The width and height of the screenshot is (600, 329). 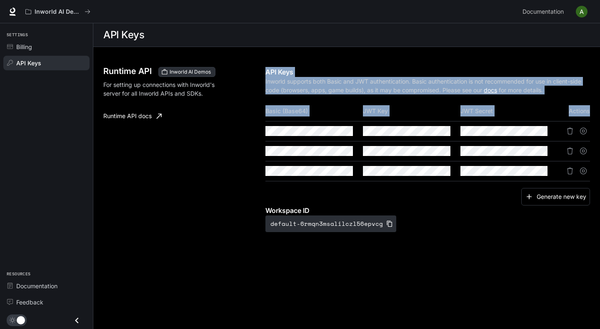 I want to click on span: Billing, so click(x=24, y=47).